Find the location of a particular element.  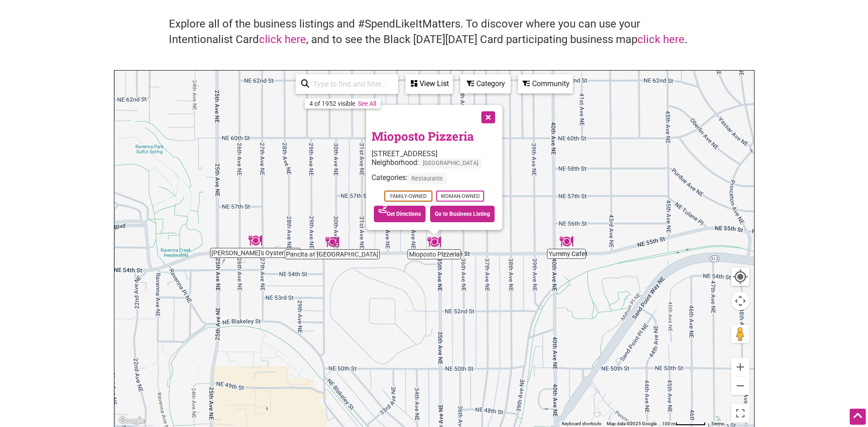

div: View List is located at coordinates (429, 84).